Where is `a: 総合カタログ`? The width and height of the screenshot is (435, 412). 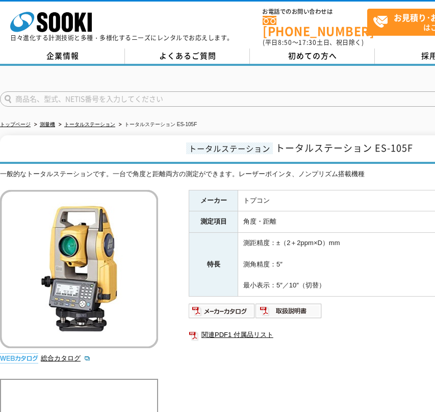
a: 総合カタログ is located at coordinates (66, 358).